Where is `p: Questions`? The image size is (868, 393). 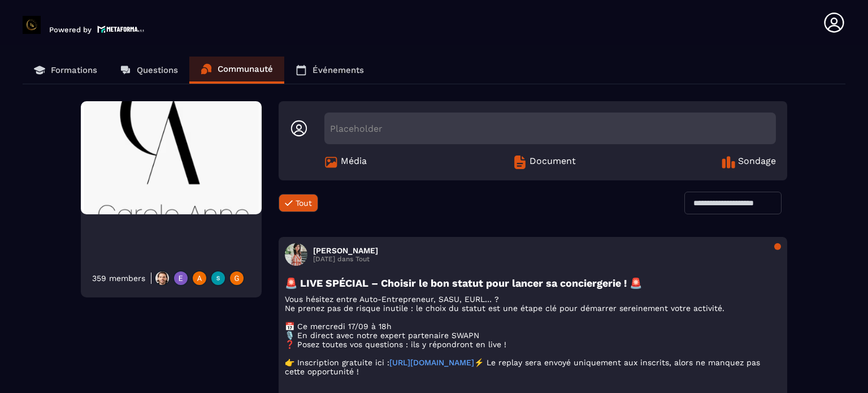
p: Questions is located at coordinates (157, 70).